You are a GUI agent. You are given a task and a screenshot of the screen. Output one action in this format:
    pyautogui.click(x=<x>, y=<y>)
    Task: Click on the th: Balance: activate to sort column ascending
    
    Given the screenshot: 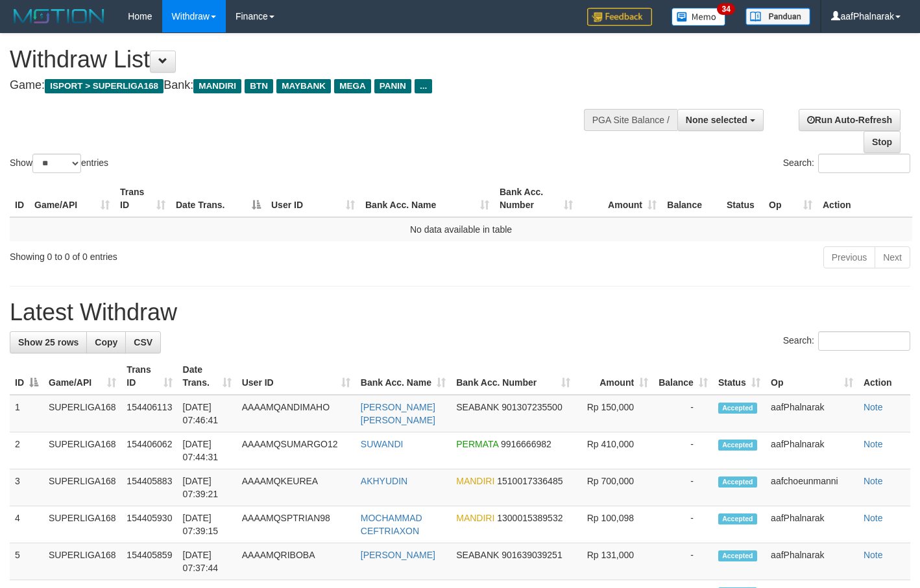 What is the action you would take?
    pyautogui.click(x=683, y=376)
    